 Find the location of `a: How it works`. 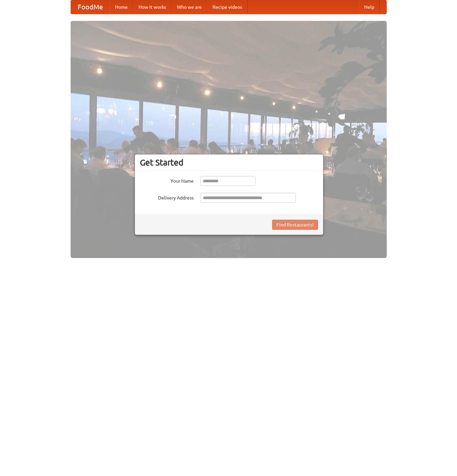

a: How it works is located at coordinates (152, 7).